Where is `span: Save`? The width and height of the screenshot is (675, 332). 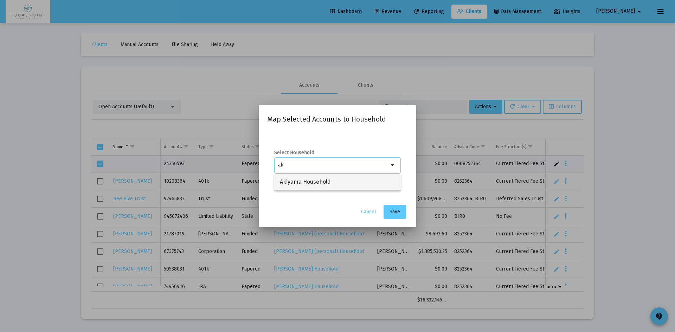
span: Save is located at coordinates (395, 212).